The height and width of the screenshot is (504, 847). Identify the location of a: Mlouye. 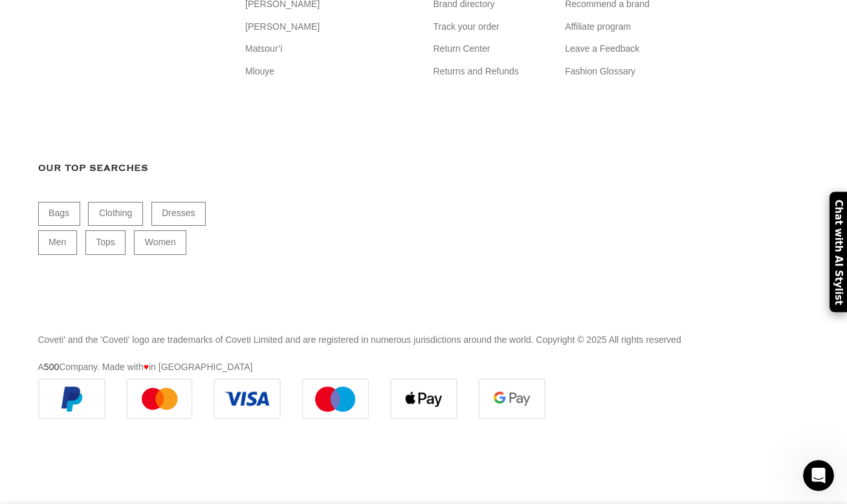
(260, 72).